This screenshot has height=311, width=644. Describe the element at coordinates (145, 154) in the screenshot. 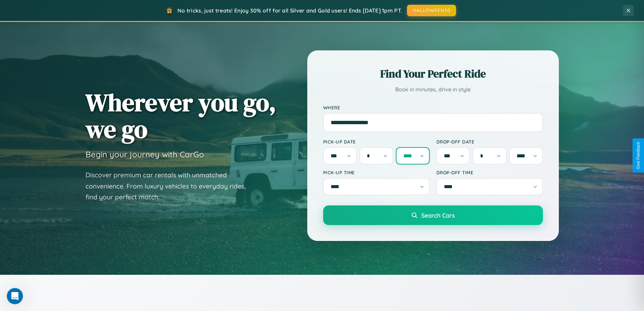

I see `h3: Begin your journey with CarGo` at that location.